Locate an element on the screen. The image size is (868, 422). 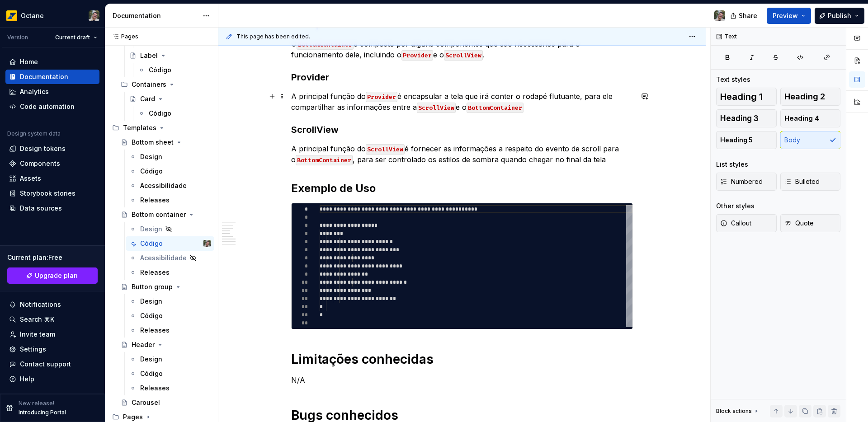
p: A principal função do é fornecer as informações a respeito do evento de scroll para o , para ser ... is located at coordinates (462, 154).